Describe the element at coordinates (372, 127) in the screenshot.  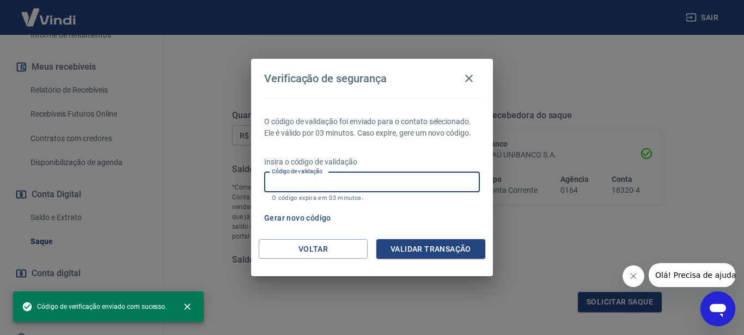
I see `p: O código de validação foi enviado para o contato selecionado. Ele é válido por 03 minutos. Caso e...` at that location.